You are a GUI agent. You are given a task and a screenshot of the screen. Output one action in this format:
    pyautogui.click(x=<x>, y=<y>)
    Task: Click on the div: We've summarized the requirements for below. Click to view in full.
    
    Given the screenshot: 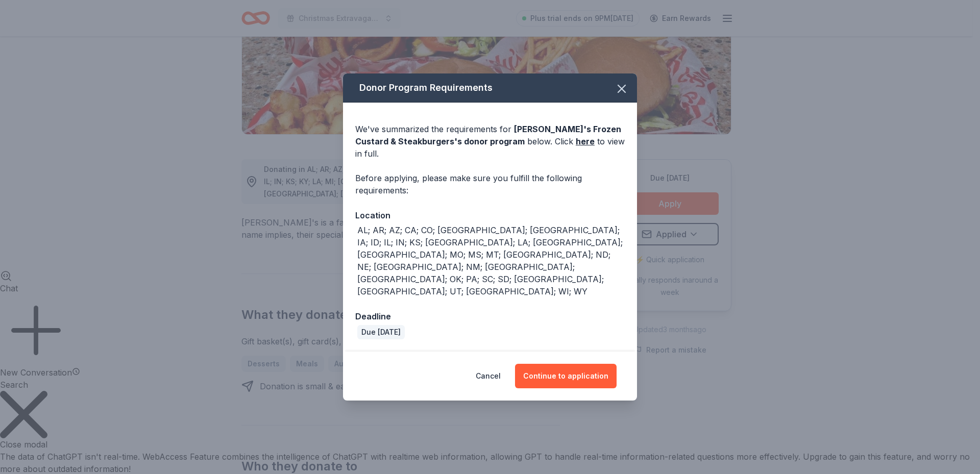 What is the action you would take?
    pyautogui.click(x=490, y=141)
    